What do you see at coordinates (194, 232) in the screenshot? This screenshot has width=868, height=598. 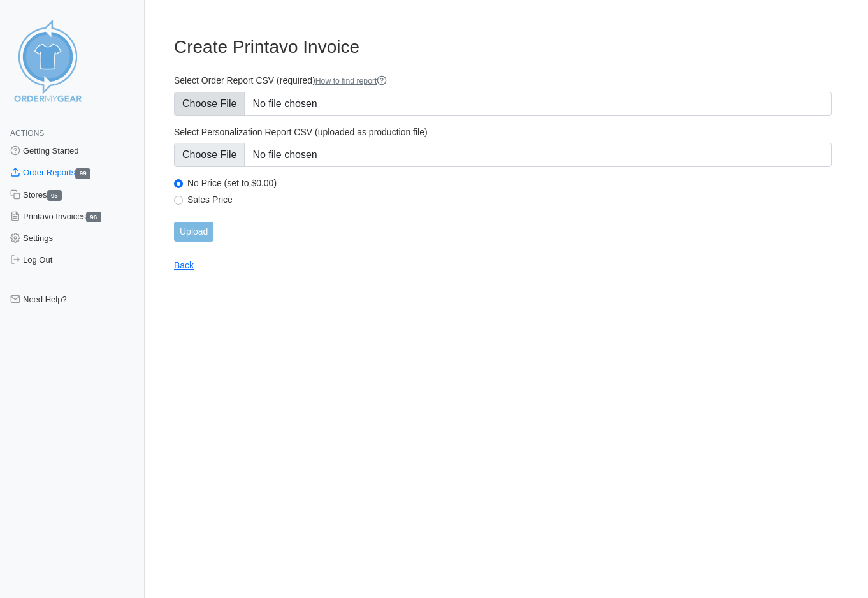 I see `input: Upload` at bounding box center [194, 232].